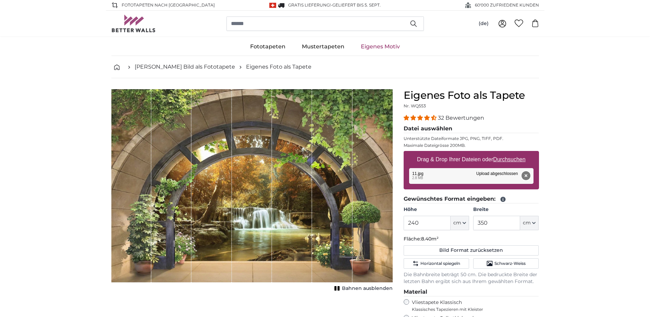 The width and height of the screenshot is (650, 317). I want to click on label: Drag & Drop Ihrer Dateien oder, so click(471, 159).